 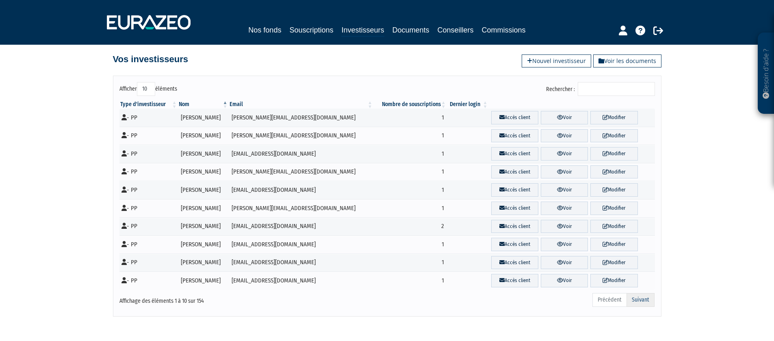 I want to click on input: Rechercher :, so click(x=616, y=89).